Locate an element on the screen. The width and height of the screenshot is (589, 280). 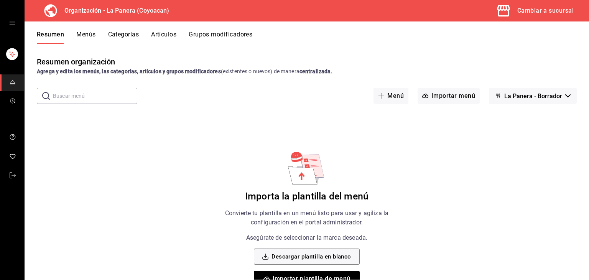
button: La Panera - Borrador is located at coordinates (532, 96).